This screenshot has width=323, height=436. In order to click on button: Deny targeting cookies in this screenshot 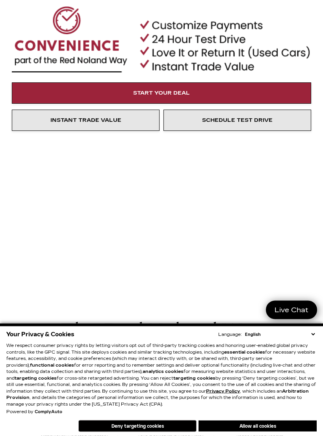, I will do `click(137, 426)`.